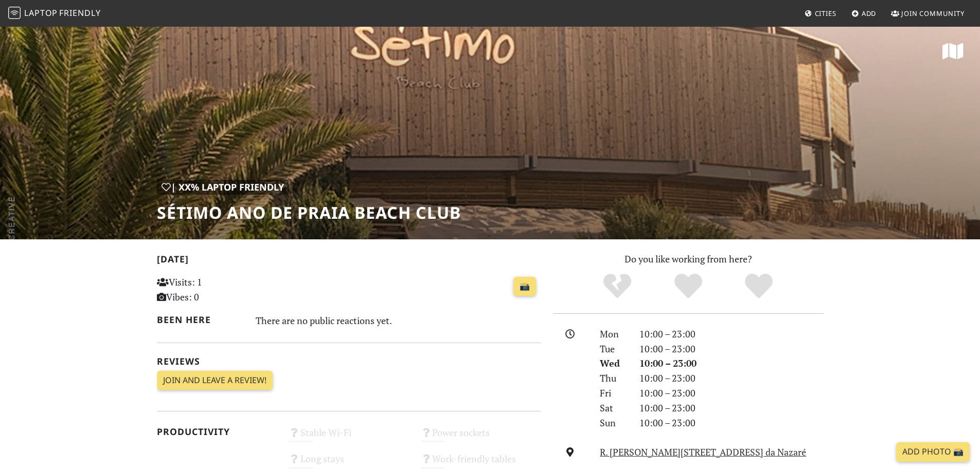 This screenshot has width=980, height=472. I want to click on div: | XX% Laptop Friendly, so click(223, 187).